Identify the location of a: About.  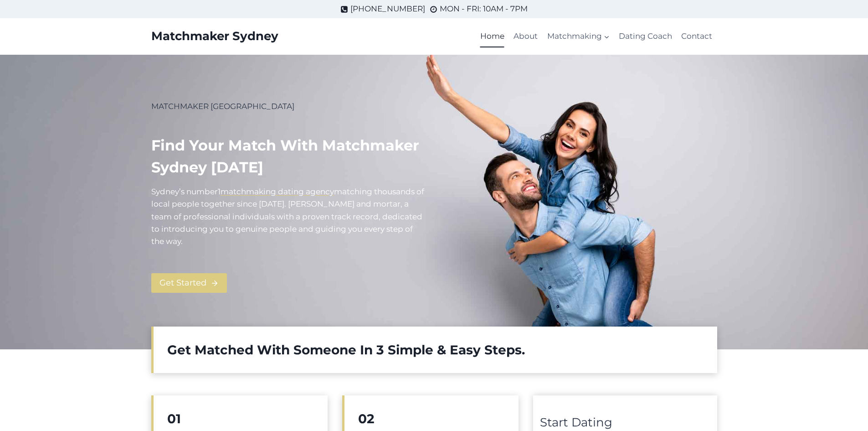
(526, 37).